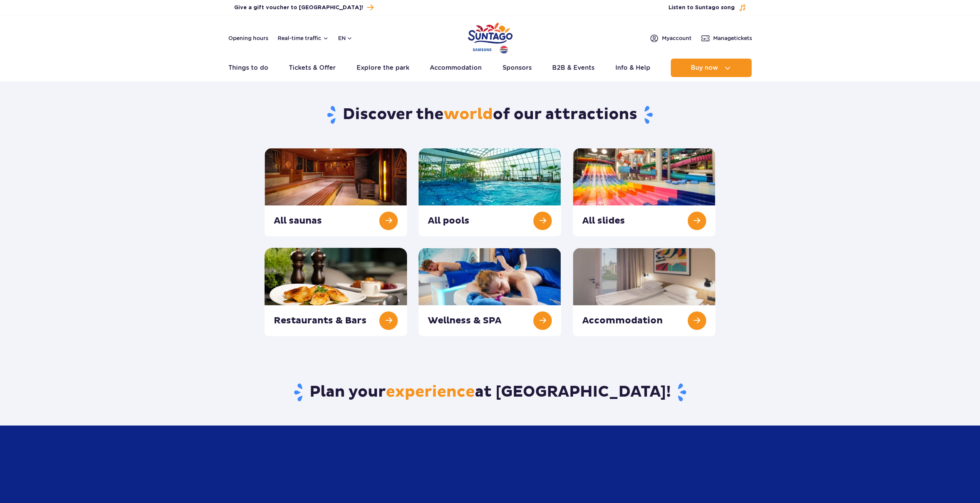 This screenshot has height=503, width=980. What do you see at coordinates (707, 8) in the screenshot?
I see `button: Listen to Suntago song` at bounding box center [707, 8].